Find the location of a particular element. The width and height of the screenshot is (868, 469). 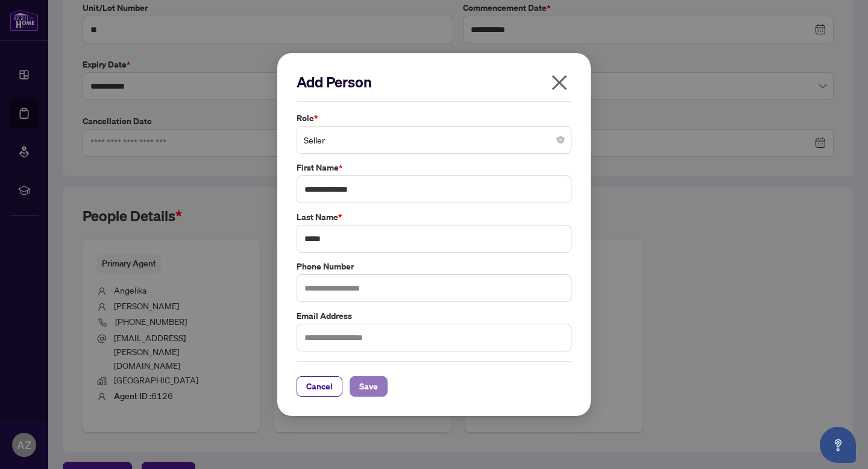

button: Save is located at coordinates (368, 386).